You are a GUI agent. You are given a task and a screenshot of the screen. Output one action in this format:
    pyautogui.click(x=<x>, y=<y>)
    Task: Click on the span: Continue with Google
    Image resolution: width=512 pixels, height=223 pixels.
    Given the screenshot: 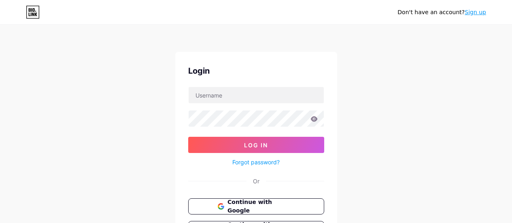 What is the action you would take?
    pyautogui.click(x=261, y=206)
    